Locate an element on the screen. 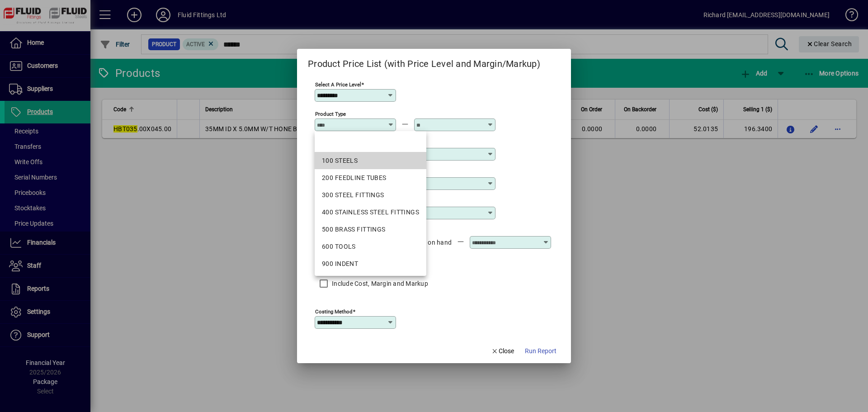 Image resolution: width=868 pixels, height=412 pixels. mat-label: Select a Price Level is located at coordinates (338, 85).